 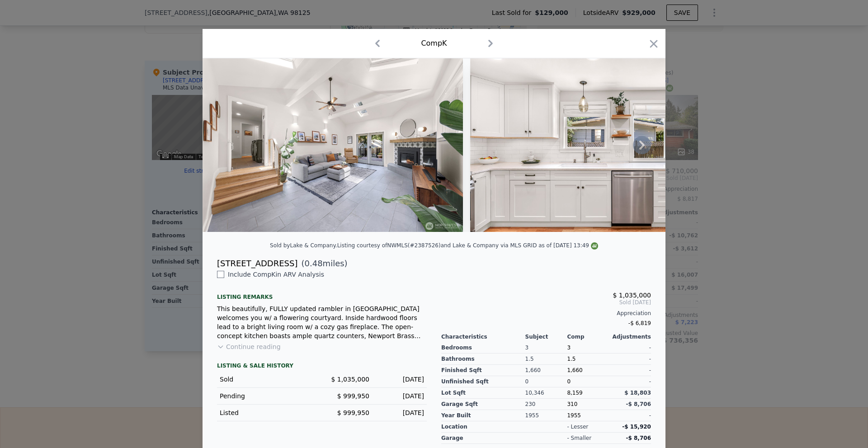 What do you see at coordinates (484, 427) in the screenshot?
I see `div: location` at bounding box center [484, 427].